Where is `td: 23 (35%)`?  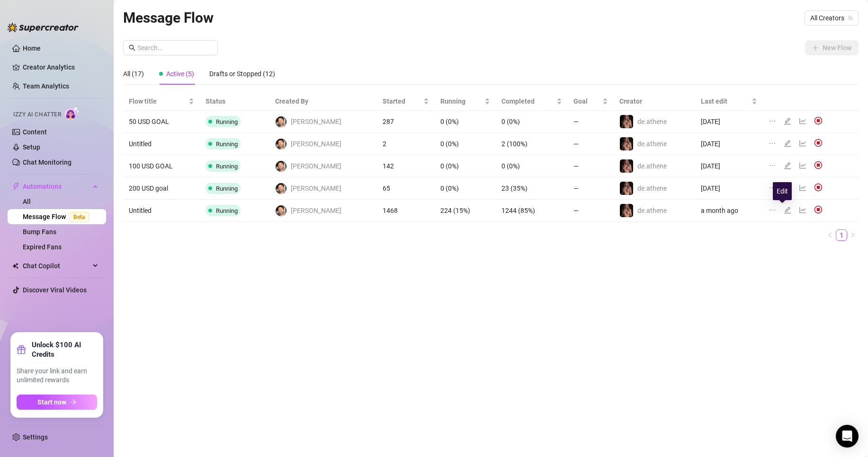
td: 23 (35%) is located at coordinates (532, 189).